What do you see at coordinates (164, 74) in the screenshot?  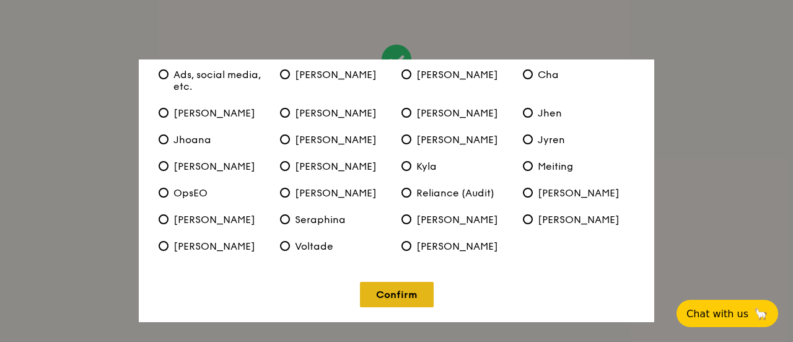 I see `input: Ads, social media, etc. Ads, social media, etc.` at bounding box center [164, 74].